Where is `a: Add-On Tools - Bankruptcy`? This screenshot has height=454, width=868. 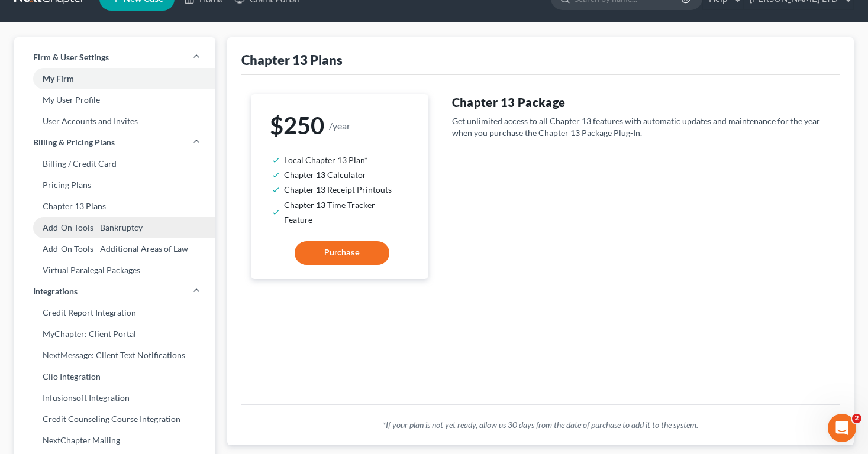 a: Add-On Tools - Bankruptcy is located at coordinates (115, 228).